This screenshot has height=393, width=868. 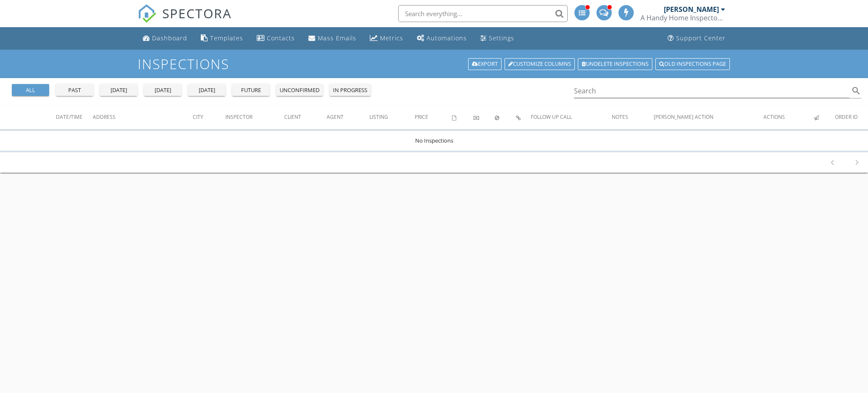 What do you see at coordinates (391, 38) in the screenshot?
I see `div: Metrics` at bounding box center [391, 38].